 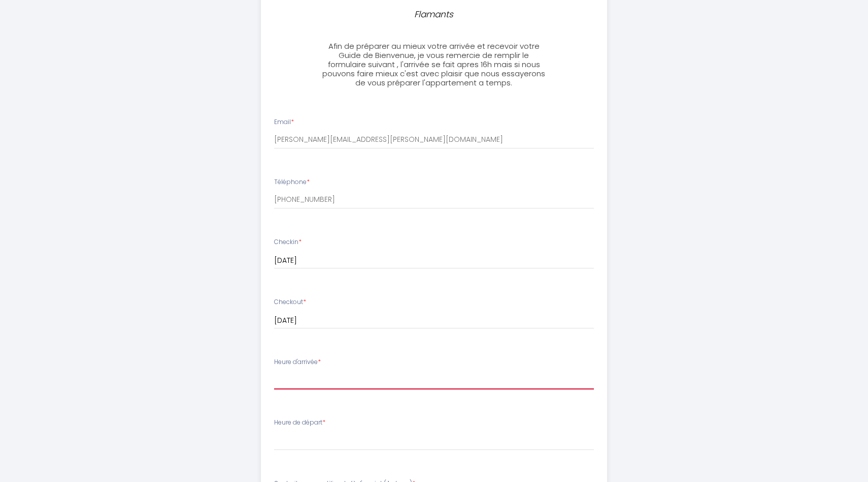 What do you see at coordinates (284, 122) in the screenshot?
I see `label: Email` at bounding box center [284, 122].